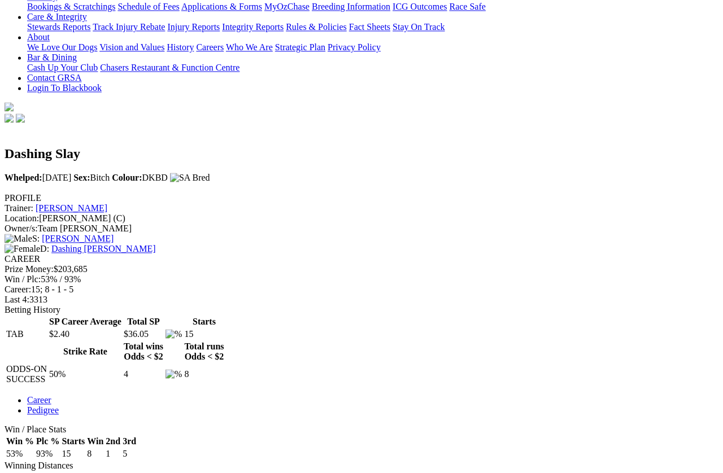 The width and height of the screenshot is (723, 473). Describe the element at coordinates (27, 374) in the screenshot. I see `td: ODDS-ON SUCCESS` at that location.